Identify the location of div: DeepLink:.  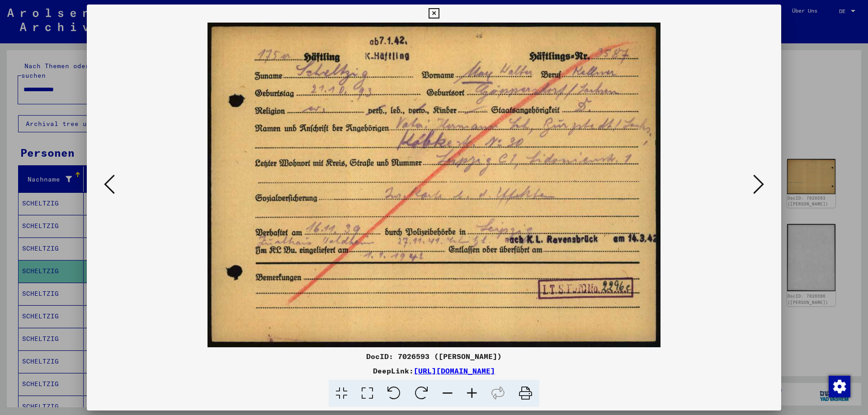
(434, 371).